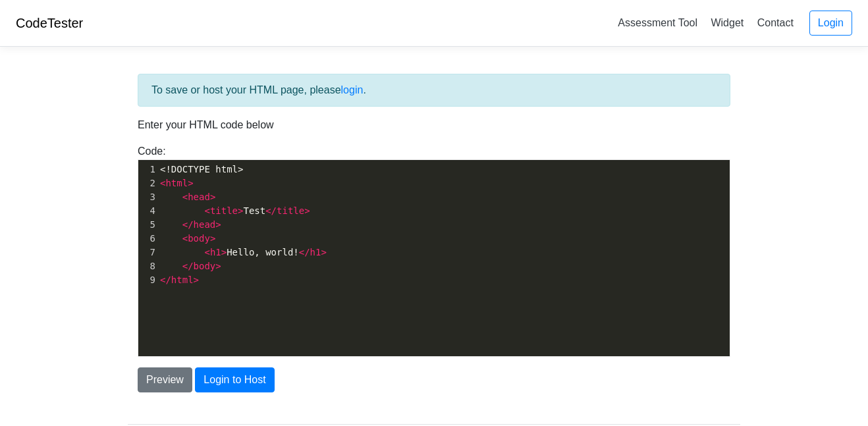  What do you see at coordinates (727, 23) in the screenshot?
I see `a: Widget` at bounding box center [727, 23].